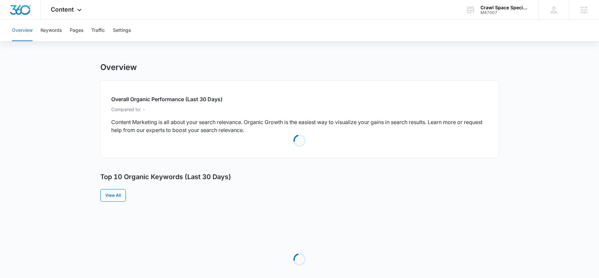 This screenshot has width=599, height=278. Describe the element at coordinates (62, 9) in the screenshot. I see `span: Content` at that location.